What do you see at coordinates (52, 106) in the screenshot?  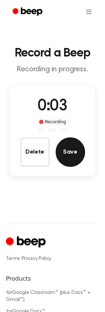 I see `span: 0:03` at bounding box center [52, 106].